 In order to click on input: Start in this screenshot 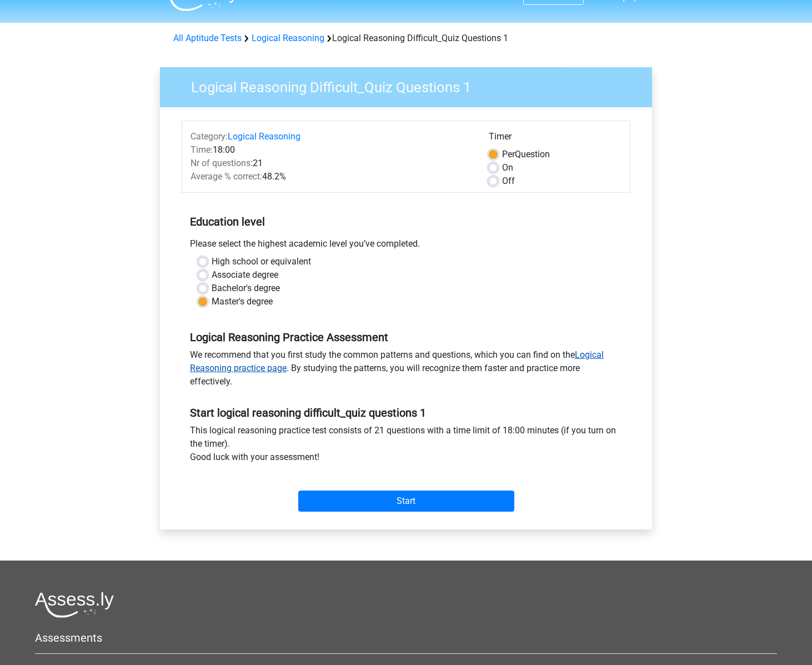, I will do `click(406, 501)`.